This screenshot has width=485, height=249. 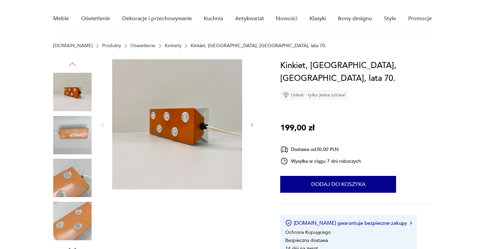 What do you see at coordinates (298, 128) in the screenshot?
I see `p: 199,00 zł` at bounding box center [298, 128].